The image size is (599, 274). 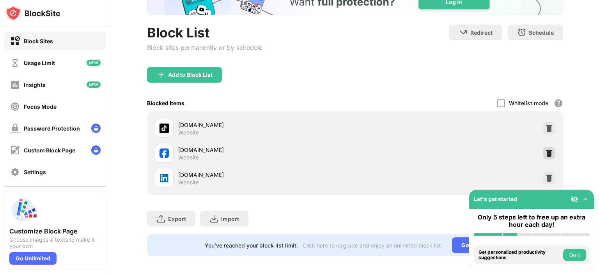 I want to click on div: Blocked Items, so click(x=166, y=103).